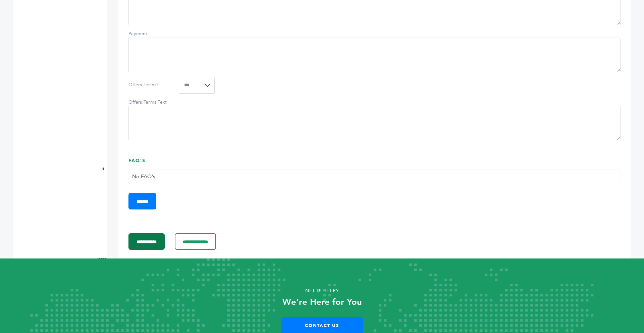  I want to click on label: Payment, so click(152, 34).